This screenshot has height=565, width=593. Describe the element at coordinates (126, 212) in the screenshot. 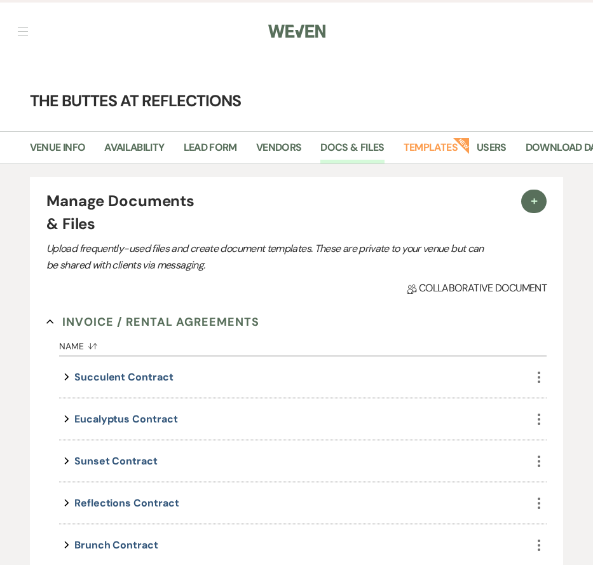

I see `h4: Manage Documents & Files` at that location.